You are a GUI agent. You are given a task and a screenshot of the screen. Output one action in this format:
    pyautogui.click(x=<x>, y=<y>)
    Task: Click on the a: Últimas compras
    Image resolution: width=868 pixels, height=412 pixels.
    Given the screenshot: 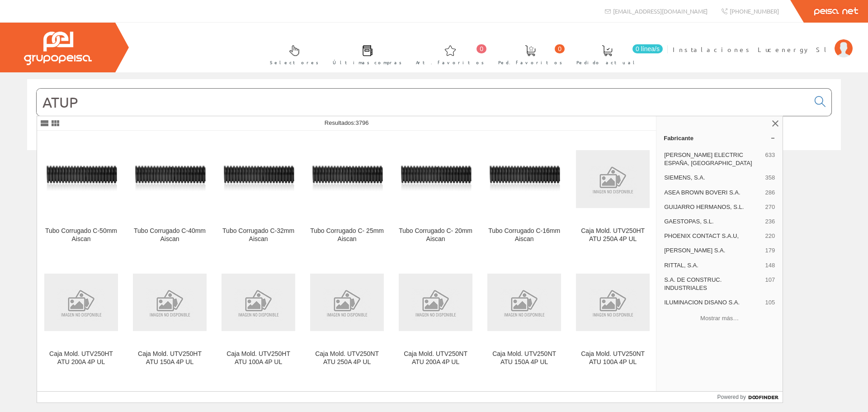 What is the action you would take?
    pyautogui.click(x=365, y=53)
    